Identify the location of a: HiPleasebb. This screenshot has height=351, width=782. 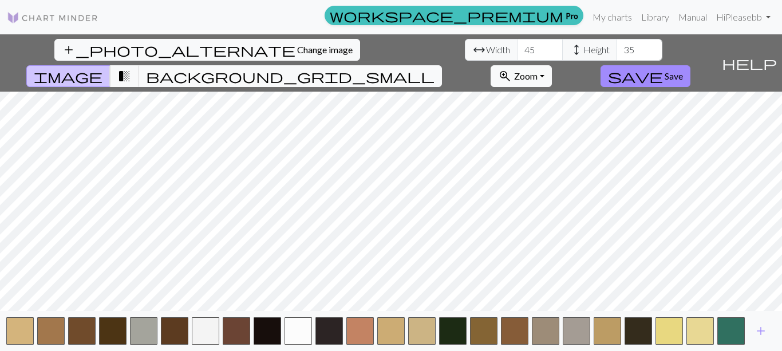
(743, 17).